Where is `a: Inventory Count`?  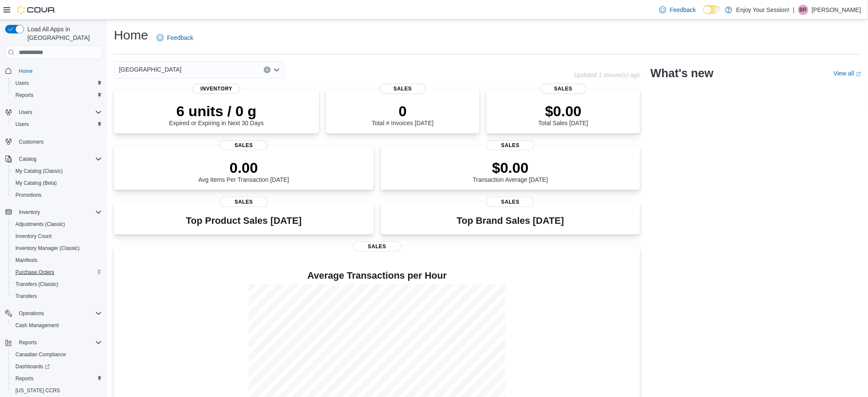
a: Inventory Count is located at coordinates (33, 236).